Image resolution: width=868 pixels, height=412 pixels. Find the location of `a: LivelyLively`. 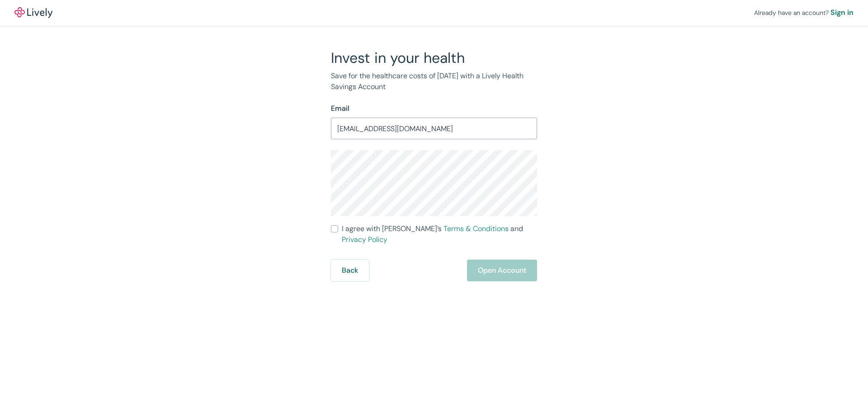

a: LivelyLively is located at coordinates (34, 13).